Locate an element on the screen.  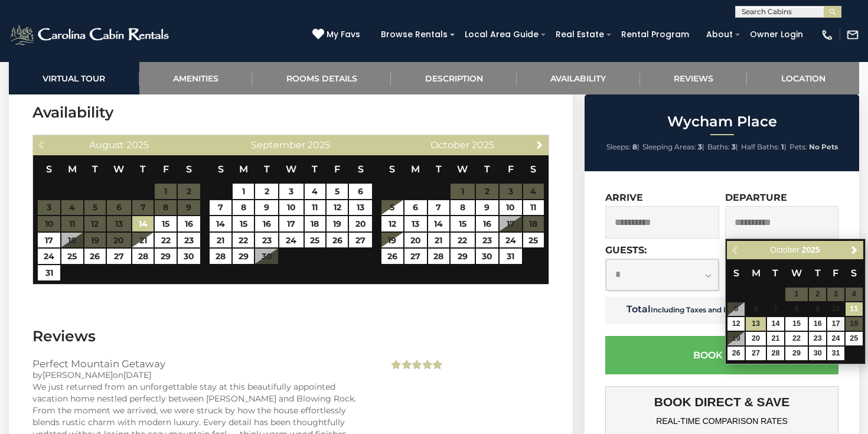
a: 11 is located at coordinates (855, 308).